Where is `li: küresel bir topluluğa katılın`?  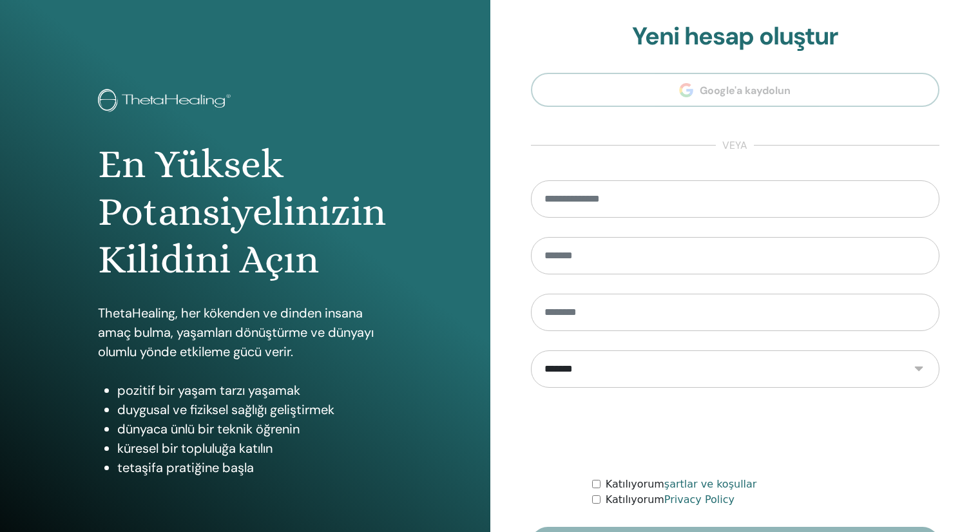 li: küresel bir topluluğa katılın is located at coordinates (255, 448).